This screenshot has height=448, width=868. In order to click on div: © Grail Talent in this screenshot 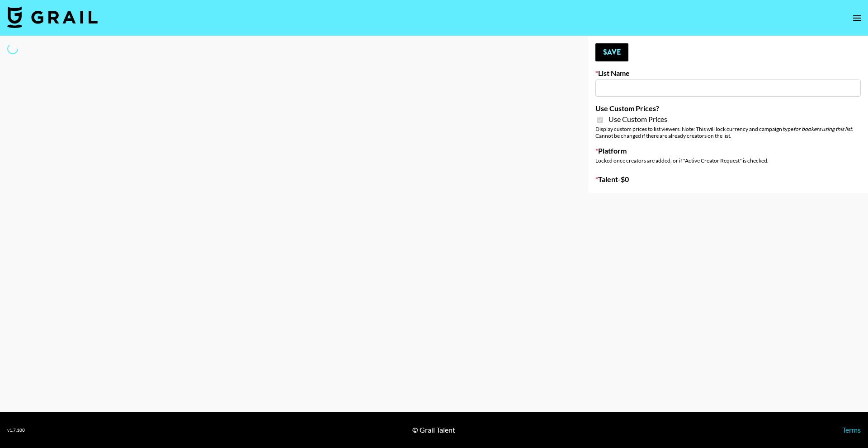, I will do `click(434, 430)`.